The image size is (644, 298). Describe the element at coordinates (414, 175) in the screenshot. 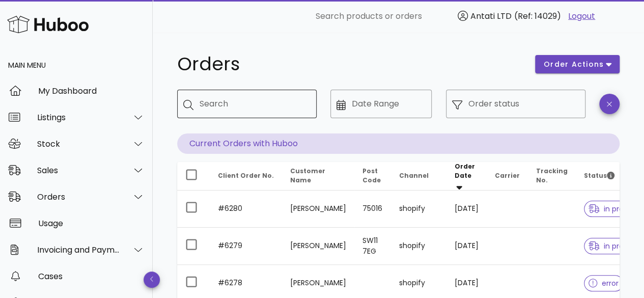

I see `span: Channel` at that location.